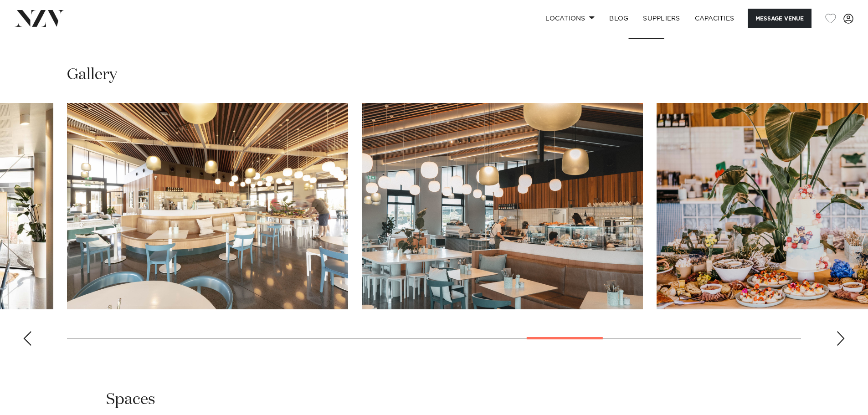 The height and width of the screenshot is (415, 868). What do you see at coordinates (661, 18) in the screenshot?
I see `a: SUPPLIERS` at bounding box center [661, 18].